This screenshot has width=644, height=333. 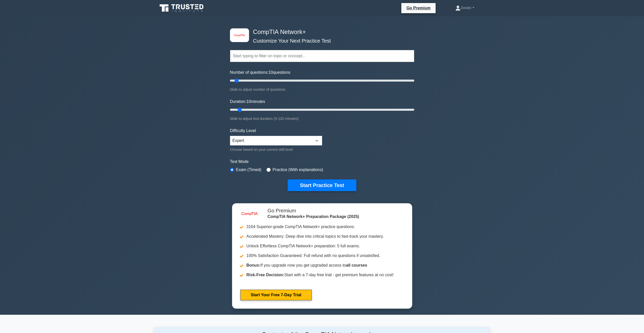 What do you see at coordinates (260, 73) in the screenshot?
I see `label: Number of questions: questions` at bounding box center [260, 73].